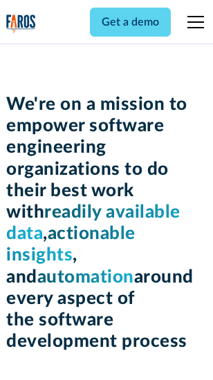 The image size is (213, 380). What do you see at coordinates (21, 24) in the screenshot?
I see `a: home` at bounding box center [21, 24].